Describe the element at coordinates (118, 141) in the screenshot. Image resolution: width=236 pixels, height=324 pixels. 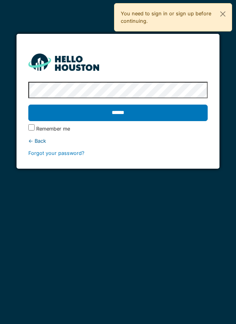
I see `div: ← Back` at that location.